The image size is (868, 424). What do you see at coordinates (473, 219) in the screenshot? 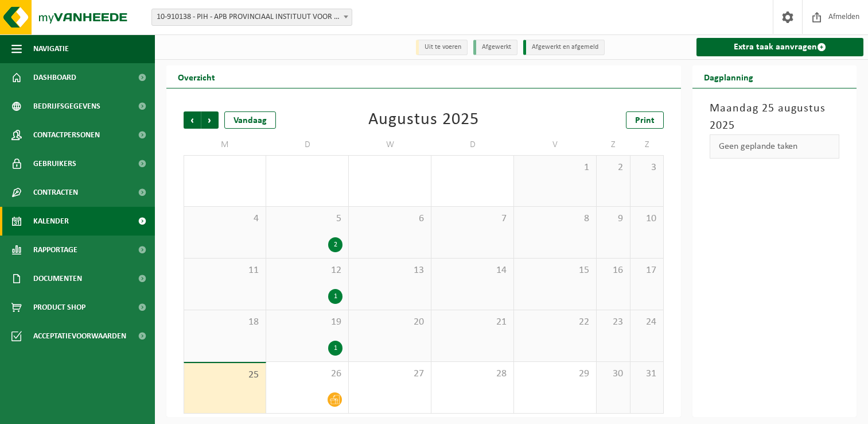
I see `span: 7` at bounding box center [473, 219].